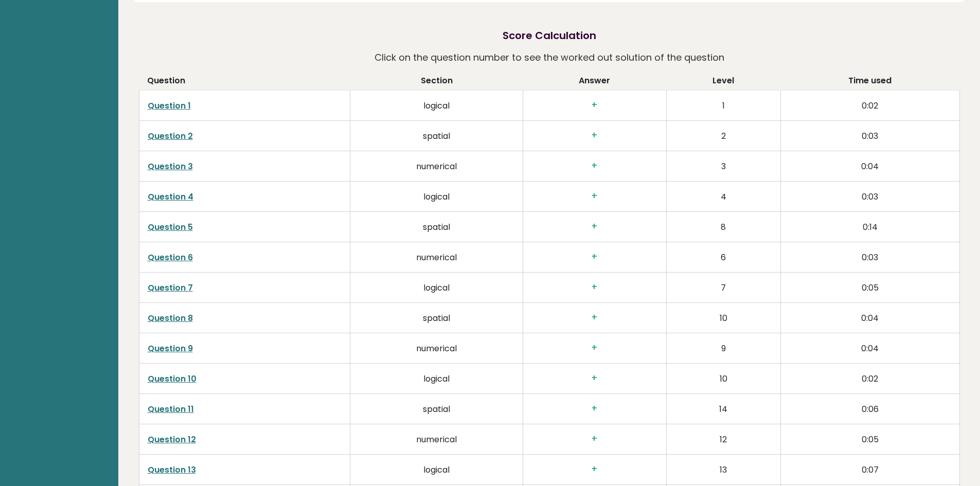 This screenshot has width=980, height=486. What do you see at coordinates (549, 36) in the screenshot?
I see `h2: Score Calculation` at bounding box center [549, 36].